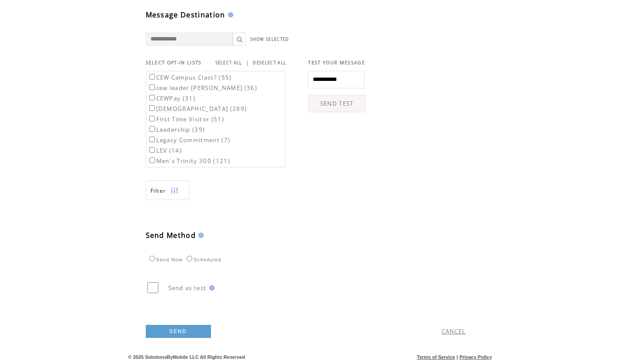 This screenshot has height=364, width=620. I want to click on a: CANCEL, so click(454, 331).